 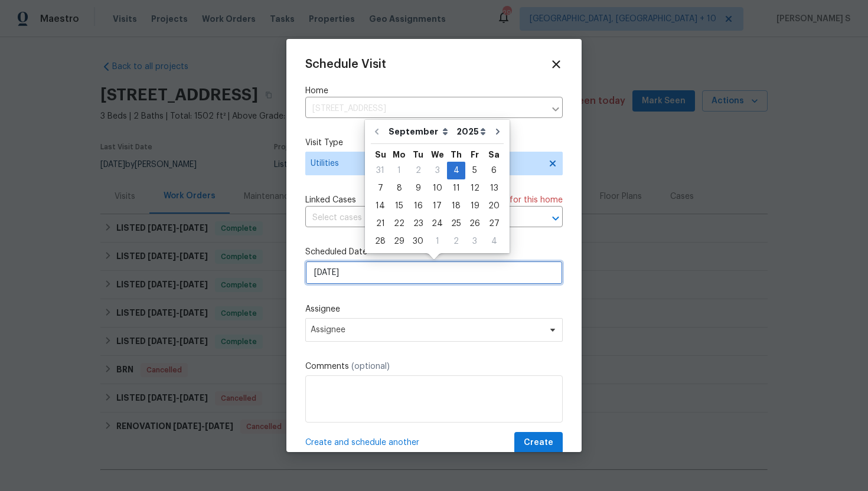 What do you see at coordinates (434, 367) in the screenshot?
I see `label: Comments` at bounding box center [434, 367].